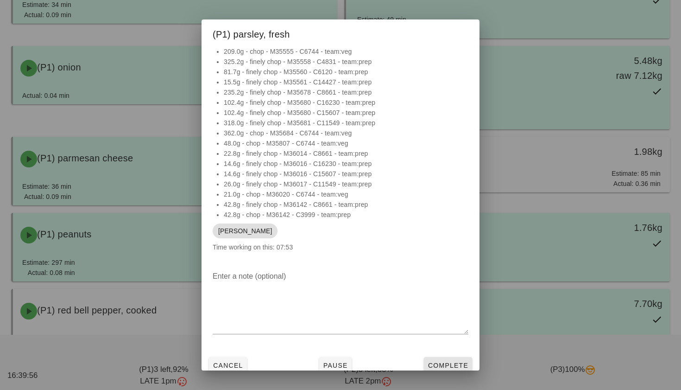  What do you see at coordinates (346, 102) in the screenshot?
I see `li: 102.4g - finely chop - M35680 - C16230 - team:prep` at bounding box center [346, 102].